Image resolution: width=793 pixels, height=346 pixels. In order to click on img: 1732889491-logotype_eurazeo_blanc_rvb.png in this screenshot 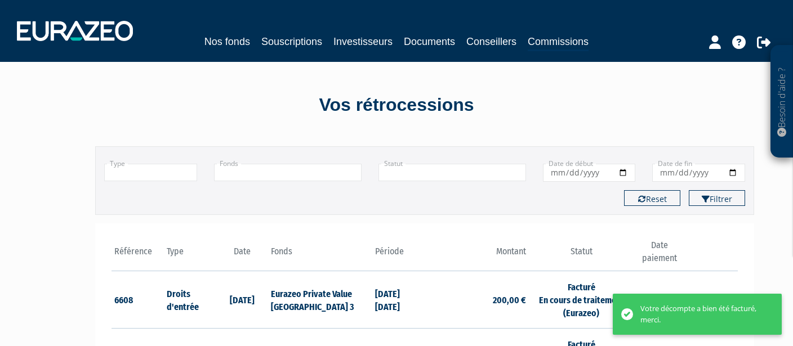, I will do `click(75, 31)`.